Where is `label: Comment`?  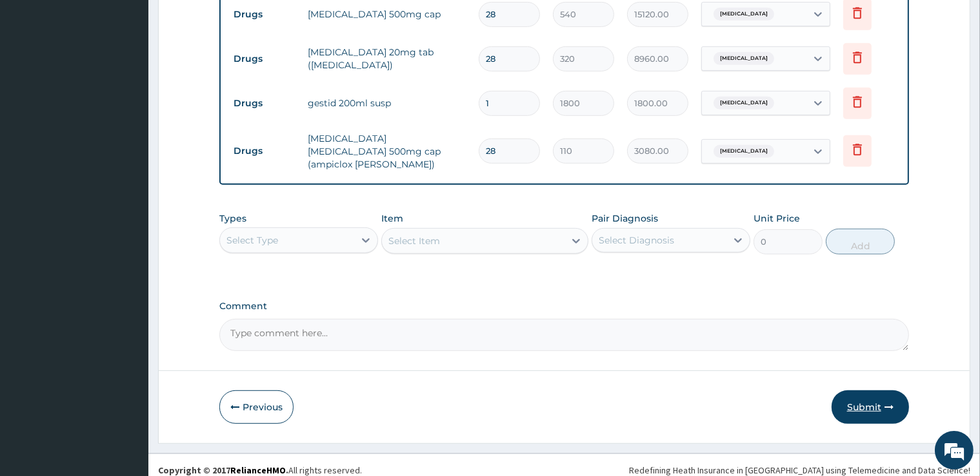
label: Comment is located at coordinates (563, 306).